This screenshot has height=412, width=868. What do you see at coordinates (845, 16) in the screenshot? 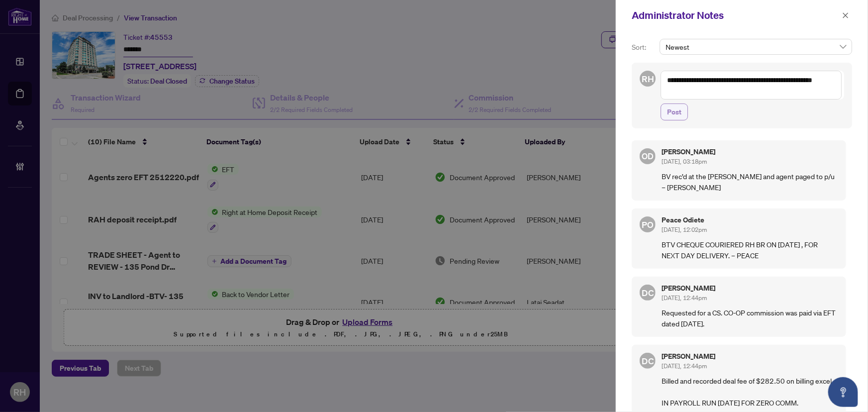
I see `span: close` at bounding box center [845, 16].